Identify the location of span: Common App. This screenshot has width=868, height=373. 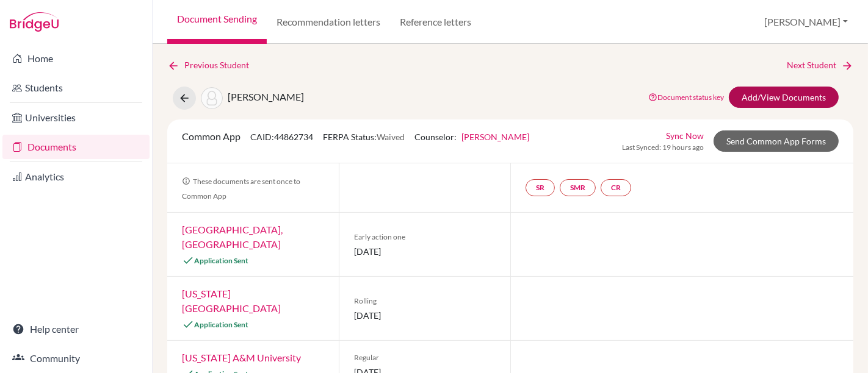
(212, 136).